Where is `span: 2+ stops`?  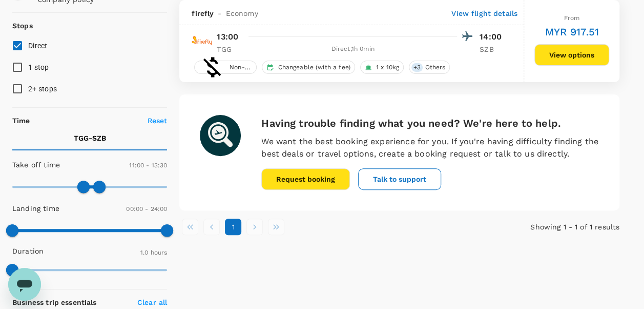 span: 2+ stops is located at coordinates (43, 89).